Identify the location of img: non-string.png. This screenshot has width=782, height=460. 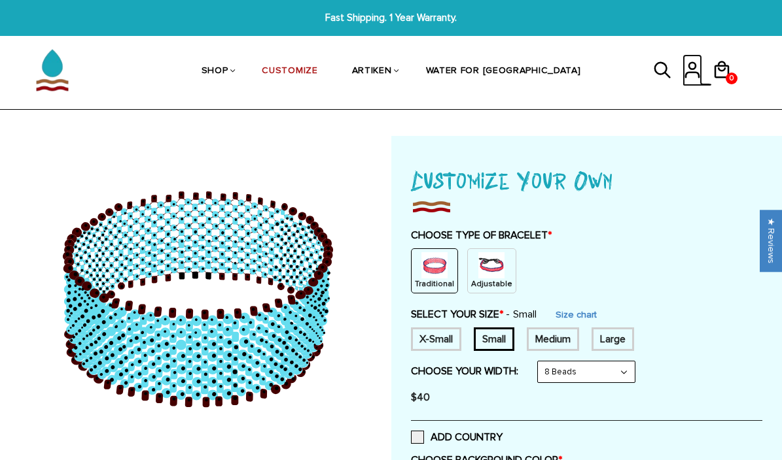
(434, 266).